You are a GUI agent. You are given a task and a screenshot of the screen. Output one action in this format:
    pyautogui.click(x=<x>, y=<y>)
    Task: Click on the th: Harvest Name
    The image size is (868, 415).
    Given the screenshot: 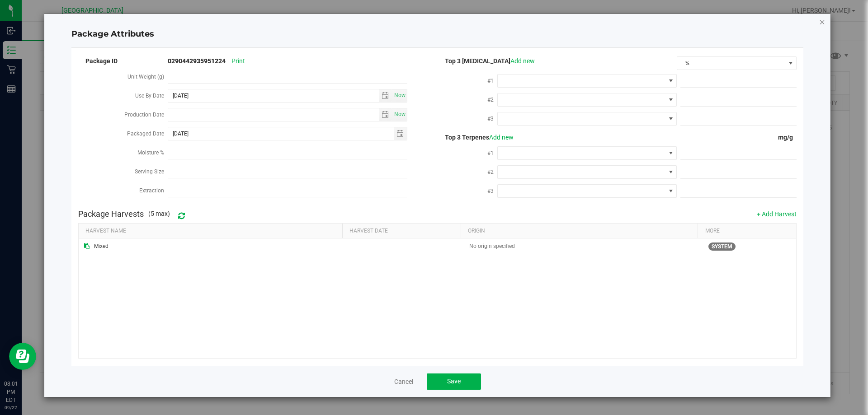 What is the action you would take?
    pyautogui.click(x=210, y=231)
    